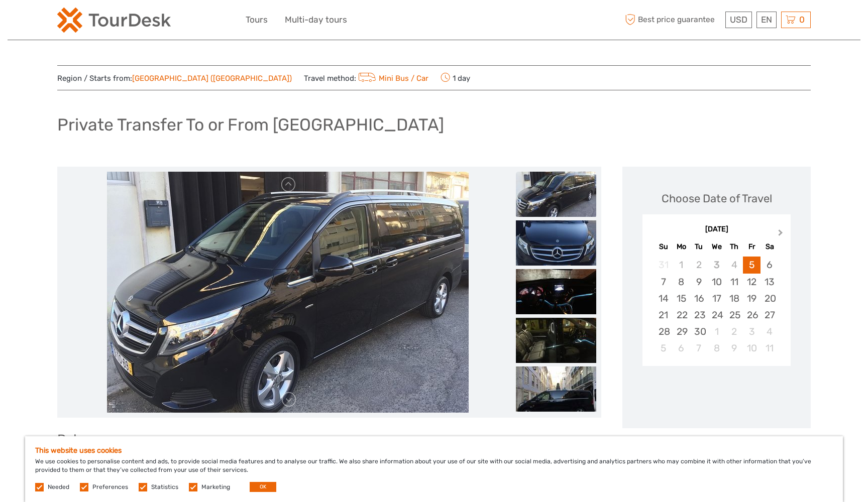 The width and height of the screenshot is (868, 502). What do you see at coordinates (673, 19) in the screenshot?
I see `span: Best price guarantee` at bounding box center [673, 19].